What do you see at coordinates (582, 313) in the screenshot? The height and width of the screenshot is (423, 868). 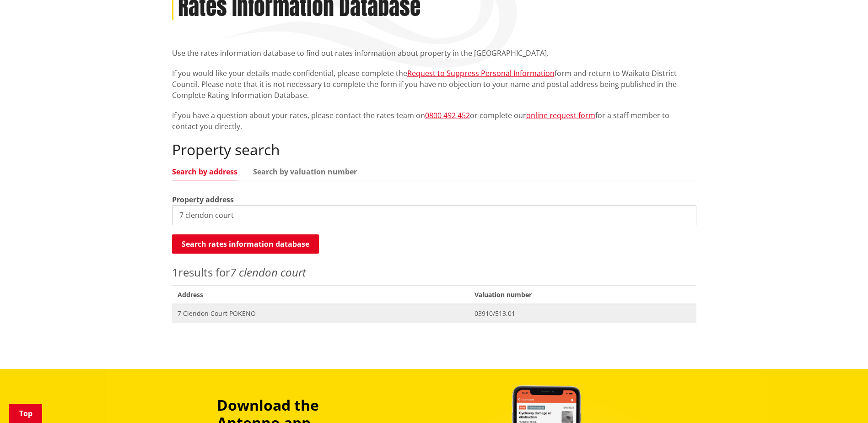 I see `span: 03910/513.01` at bounding box center [582, 313].